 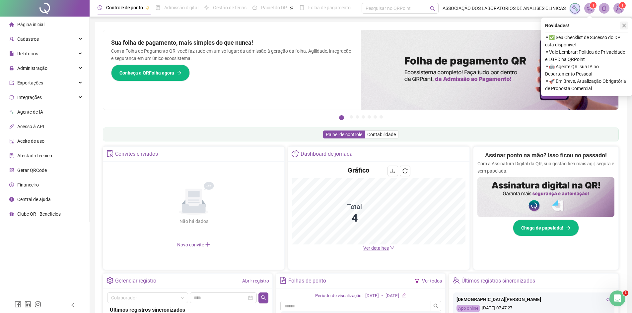 I want to click on span: pie-chart, so click(x=295, y=154).